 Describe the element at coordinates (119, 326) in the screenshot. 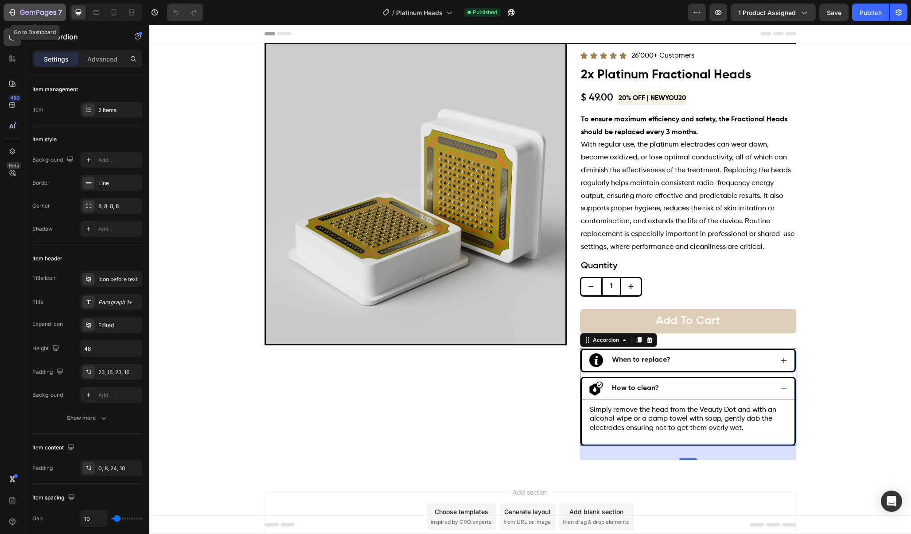

I see `div: Edited` at that location.